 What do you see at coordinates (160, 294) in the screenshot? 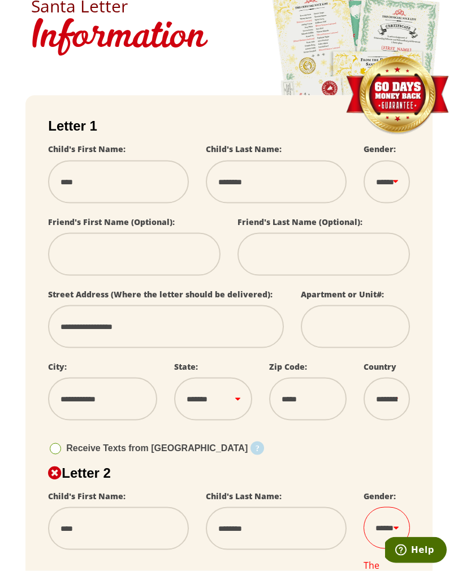
I see `label: Street Address (Where the letter should be delivered):` at bounding box center [160, 294].